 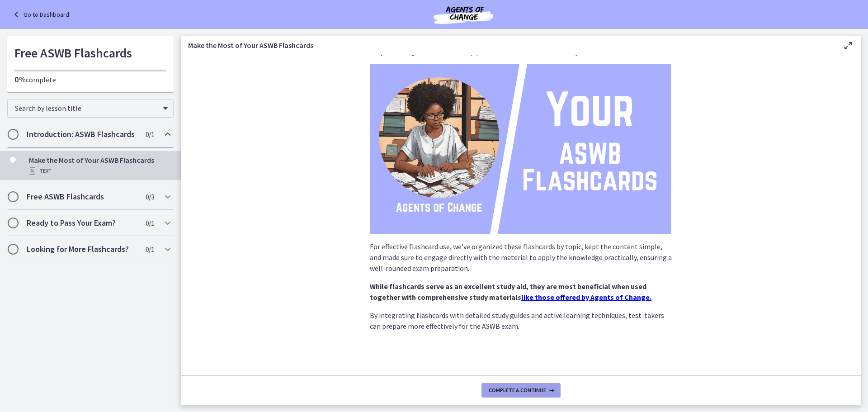 I want to click on h3: Make the Most of Your ASWB Flashcards, so click(x=508, y=45).